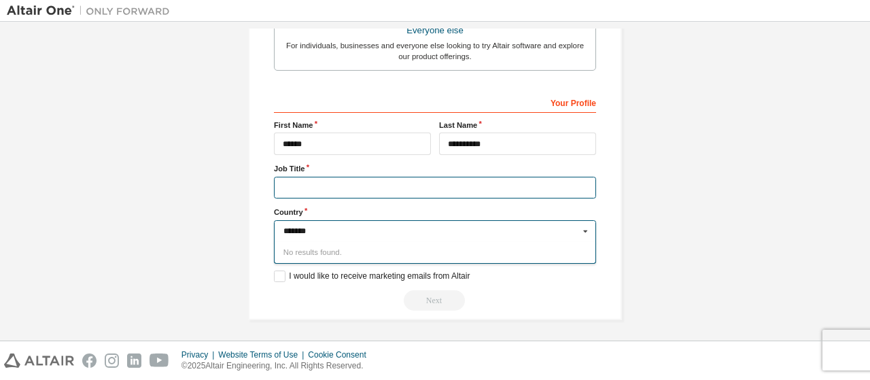 The image size is (870, 380). Describe the element at coordinates (435, 31) in the screenshot. I see `div: Everyone else` at that location.